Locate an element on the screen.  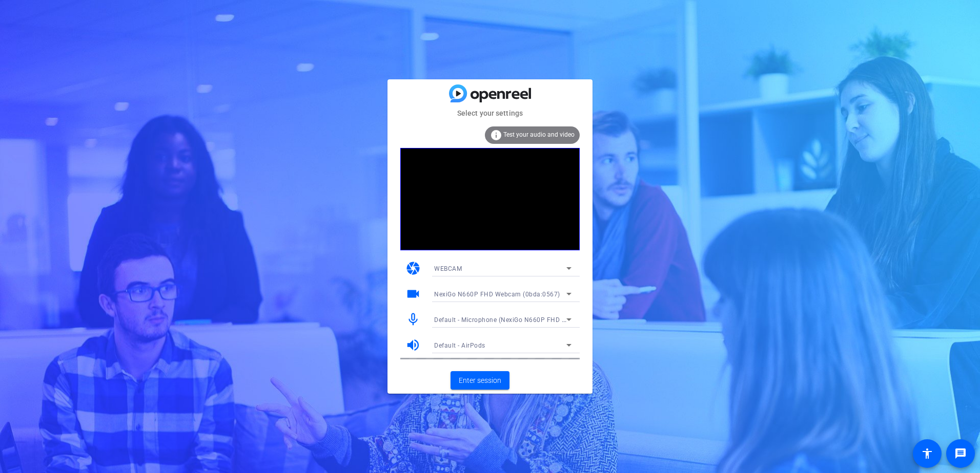
mat-icon: volume_up is located at coordinates (413, 345).